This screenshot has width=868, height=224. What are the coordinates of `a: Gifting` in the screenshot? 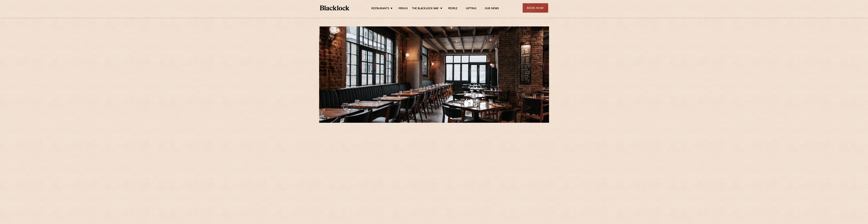 It's located at (471, 9).